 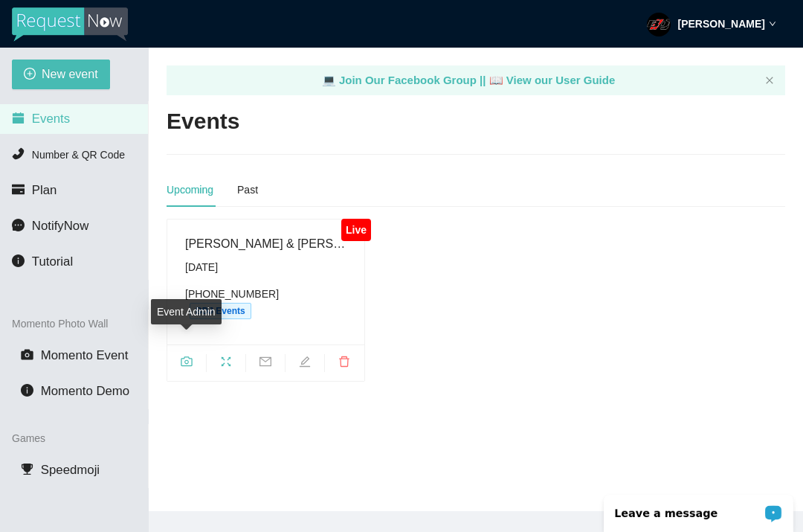 I want to click on span: calendar, so click(x=18, y=118).